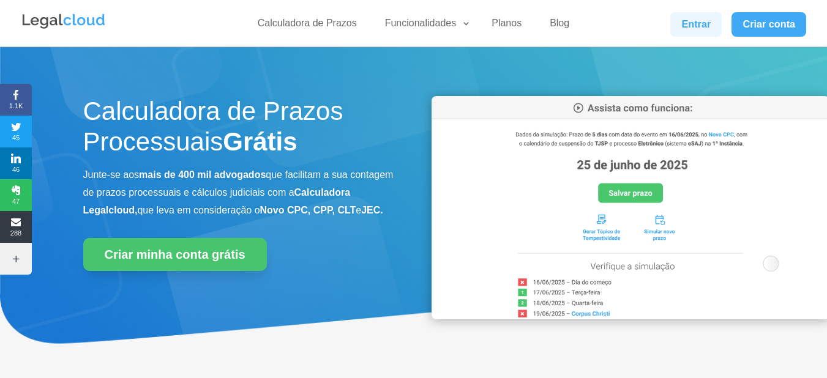  Describe the element at coordinates (308, 210) in the screenshot. I see `b: Novo CPC, CPP, CLT` at that location.